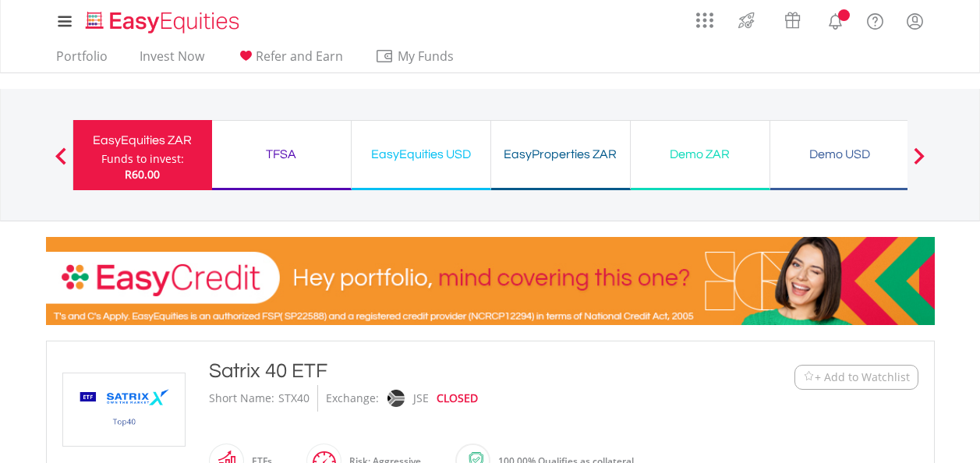  Describe the element at coordinates (289, 60) in the screenshot. I see `a: Refer and Earn` at that location.